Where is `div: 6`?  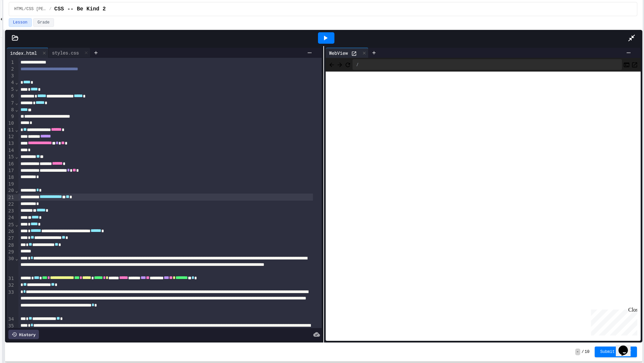 div: 6 is located at coordinates (10, 96).